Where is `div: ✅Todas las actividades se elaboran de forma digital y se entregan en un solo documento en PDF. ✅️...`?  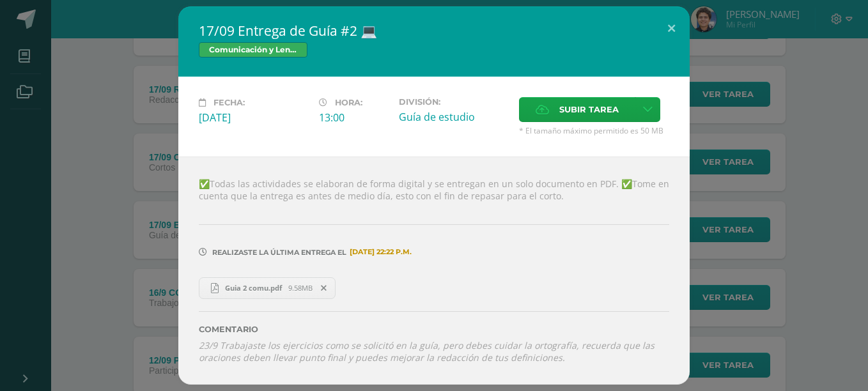
div: ✅Todas las actividades se elaboran de forma digital y se entregan en un solo documento en PDF. ✅️... is located at coordinates (434, 270).